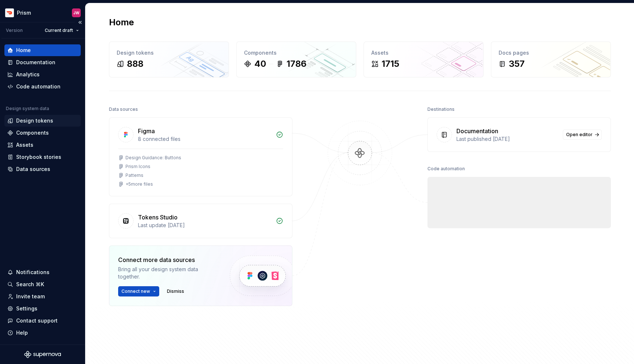 This screenshot has width=634, height=364. I want to click on div: 888, so click(135, 64).